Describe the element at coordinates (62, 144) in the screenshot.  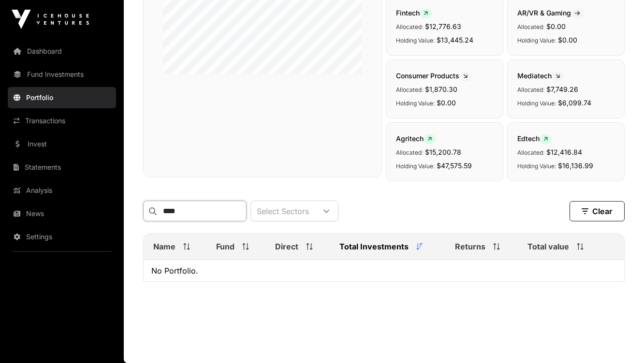
I see `a: Invest` at that location.